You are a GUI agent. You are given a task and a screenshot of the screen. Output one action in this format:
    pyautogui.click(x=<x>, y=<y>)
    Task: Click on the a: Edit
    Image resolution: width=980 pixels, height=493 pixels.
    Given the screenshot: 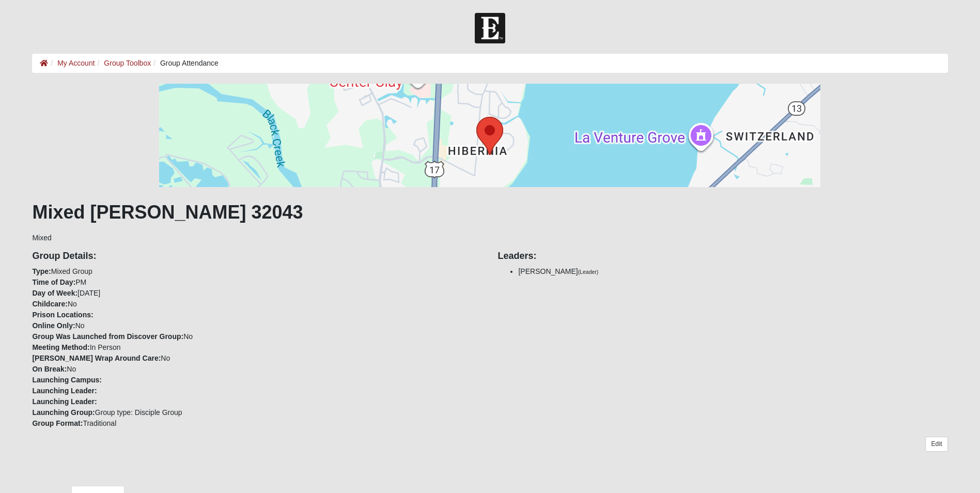 What is the action you would take?
    pyautogui.click(x=936, y=444)
    